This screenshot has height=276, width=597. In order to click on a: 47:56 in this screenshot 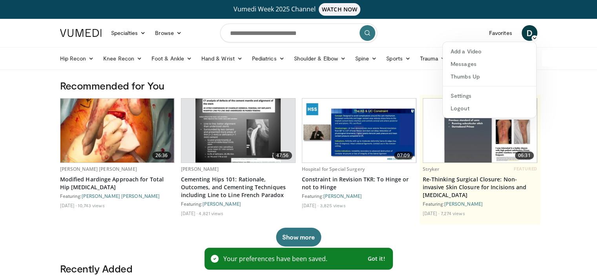, I will do `click(238, 130)`.